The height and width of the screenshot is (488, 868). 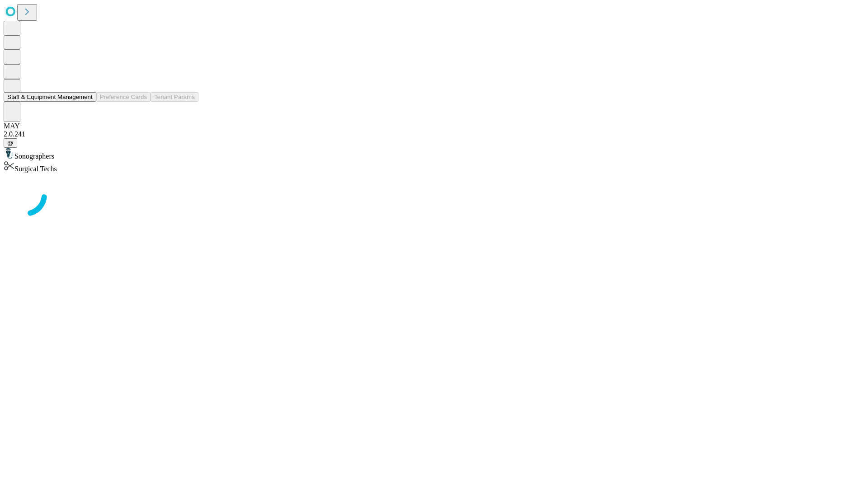 What do you see at coordinates (175, 97) in the screenshot?
I see `button: Tenant Params` at bounding box center [175, 97].